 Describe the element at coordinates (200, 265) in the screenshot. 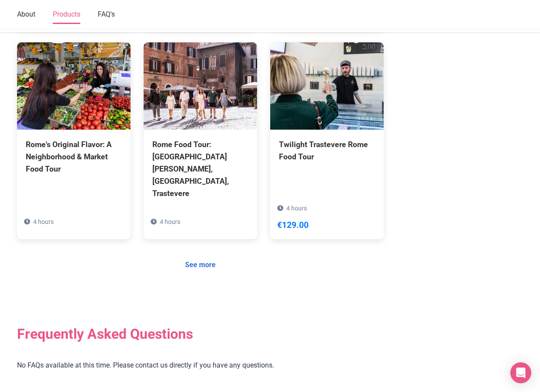

I see `a: See more` at that location.